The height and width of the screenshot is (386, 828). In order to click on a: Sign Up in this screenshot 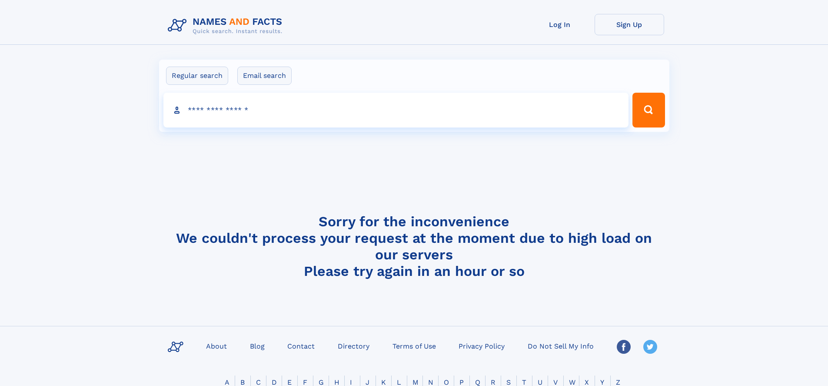, I will do `click(629, 24)`.